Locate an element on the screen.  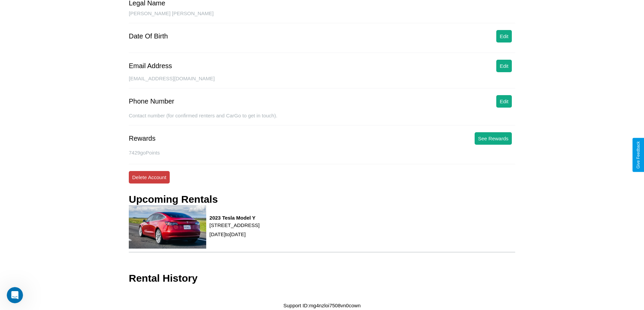
button: See Rewards is located at coordinates (493, 138).